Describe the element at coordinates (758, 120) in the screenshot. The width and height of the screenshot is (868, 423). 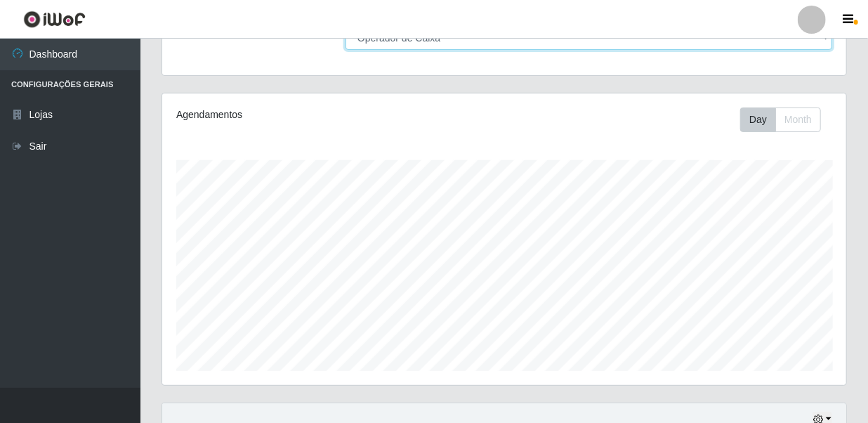
I see `button: Day` at that location.